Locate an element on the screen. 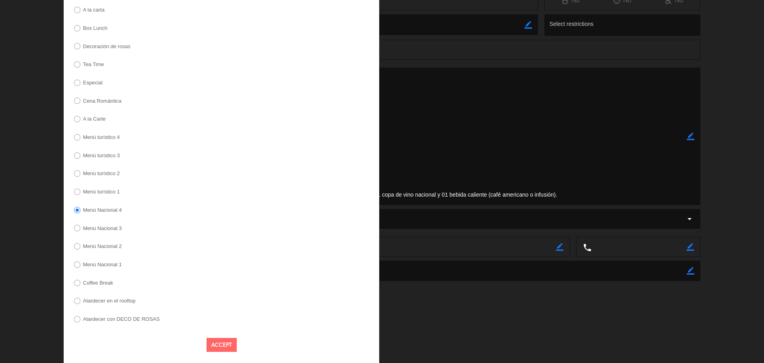 The height and width of the screenshot is (363, 764). label: Menú Nacional 3 is located at coordinates (103, 228).